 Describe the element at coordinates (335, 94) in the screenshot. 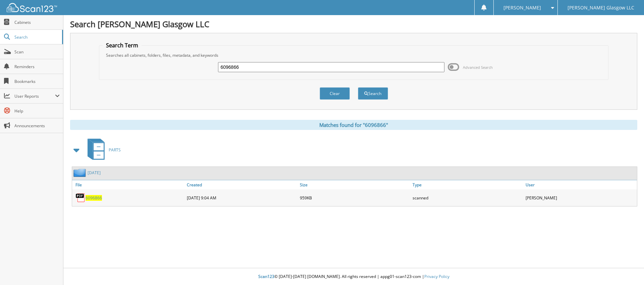

I see `button: Clear` at that location.